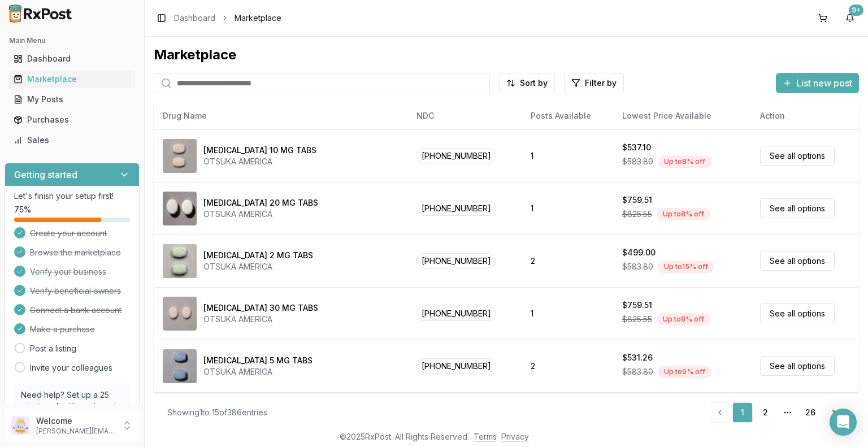 Image resolution: width=868 pixels, height=447 pixels. Describe the element at coordinates (843, 422) in the screenshot. I see `div: Open Intercom Messenger` at that location.